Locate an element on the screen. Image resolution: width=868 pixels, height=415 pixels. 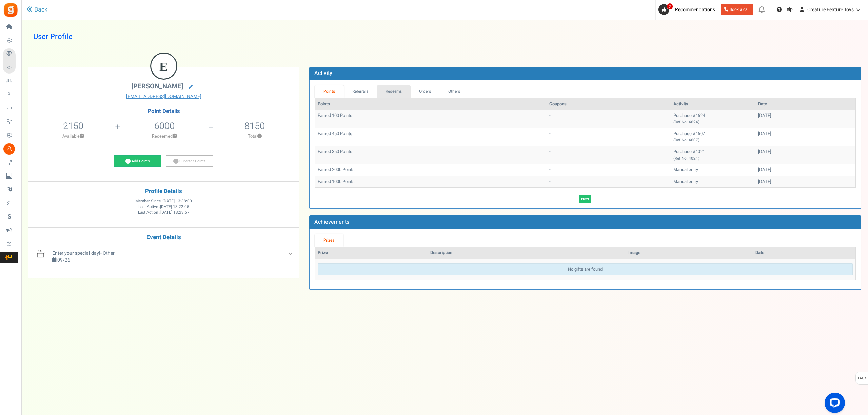
b: Achievements is located at coordinates (332, 222).